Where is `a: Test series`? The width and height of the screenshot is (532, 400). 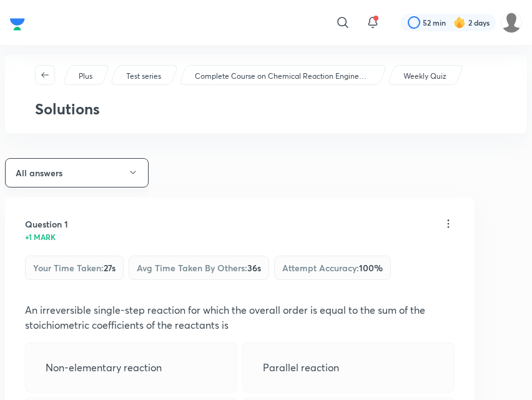 a: Test series is located at coordinates (143, 76).